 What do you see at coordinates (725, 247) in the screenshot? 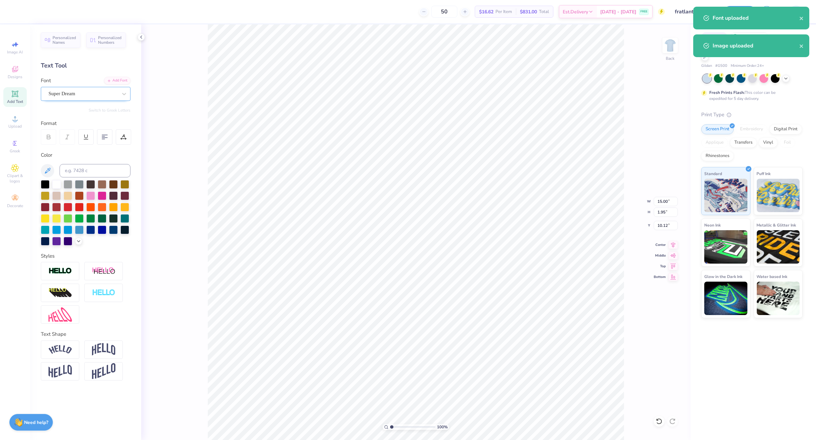
I see `img: Neon Ink` at bounding box center [725, 247].